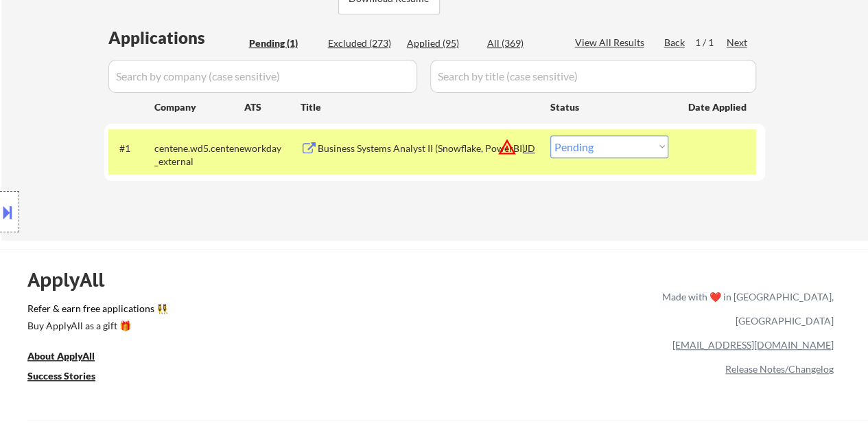  What do you see at coordinates (362, 43) in the screenshot?
I see `div: Excluded (273)` at bounding box center [362, 43].